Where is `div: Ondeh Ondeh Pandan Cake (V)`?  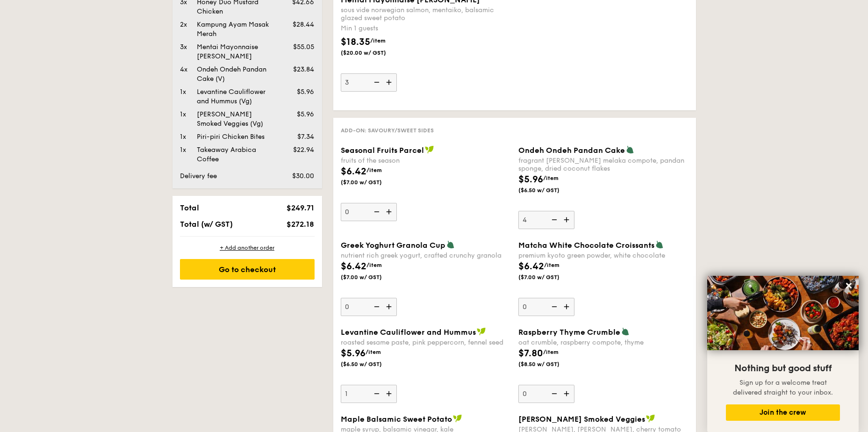 div: Ondeh Ondeh Pandan Cake (V) is located at coordinates (235, 74).